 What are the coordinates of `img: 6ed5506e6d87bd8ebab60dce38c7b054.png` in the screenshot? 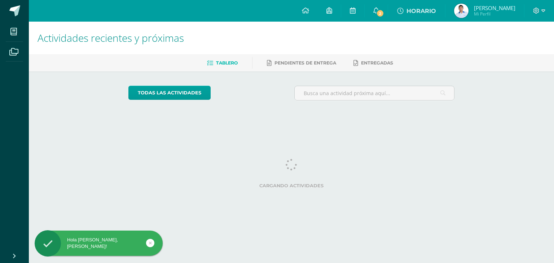 It's located at (462, 11).